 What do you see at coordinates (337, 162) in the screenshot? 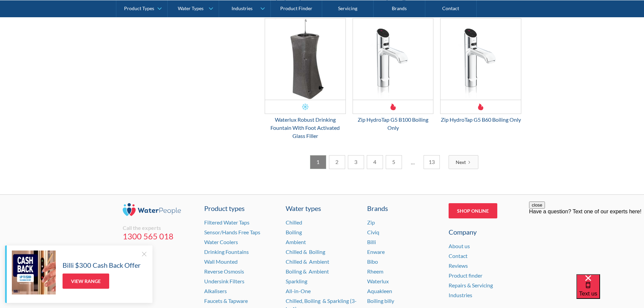
I see `a: 2` at bounding box center [337, 162].